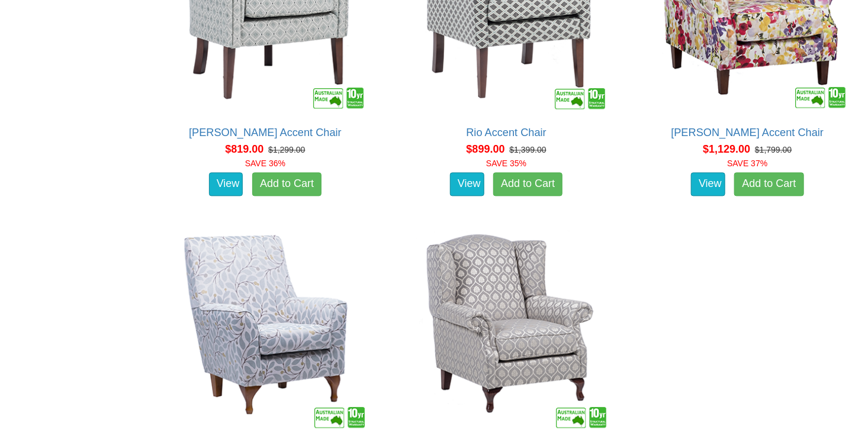 Image resolution: width=868 pixels, height=439 pixels. What do you see at coordinates (748, 164) in the screenshot?
I see `font: SAVE 37%` at bounding box center [748, 164].